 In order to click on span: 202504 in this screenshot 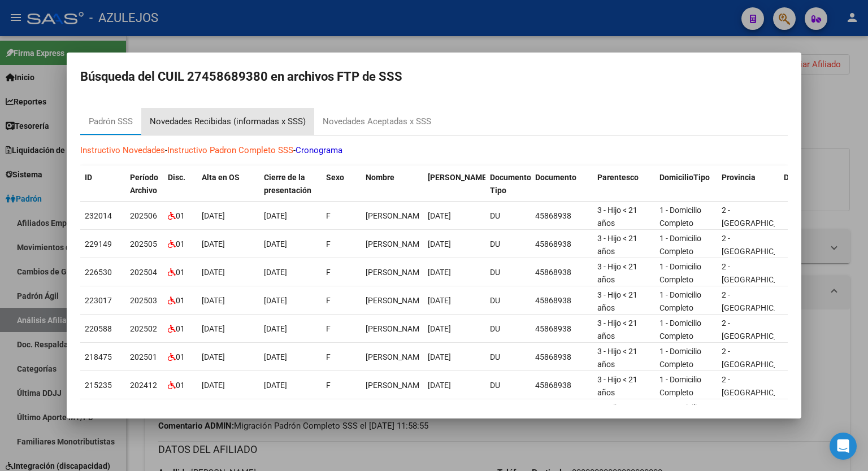, I will do `click(144, 272)`.